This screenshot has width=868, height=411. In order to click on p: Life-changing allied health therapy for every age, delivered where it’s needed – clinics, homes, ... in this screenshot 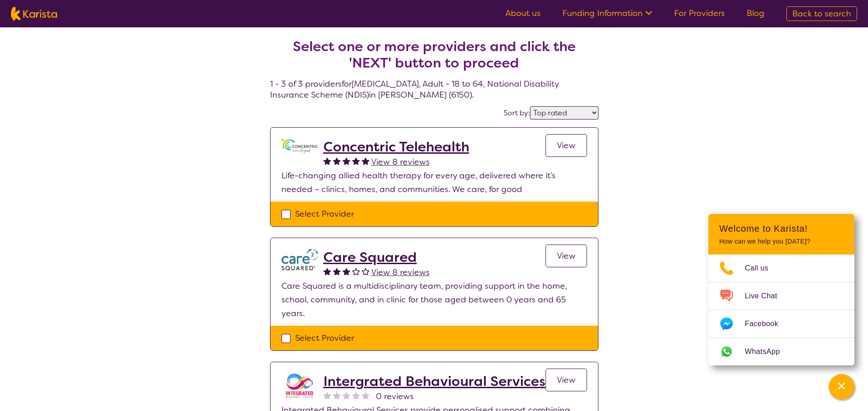, I will do `click(434, 183)`.